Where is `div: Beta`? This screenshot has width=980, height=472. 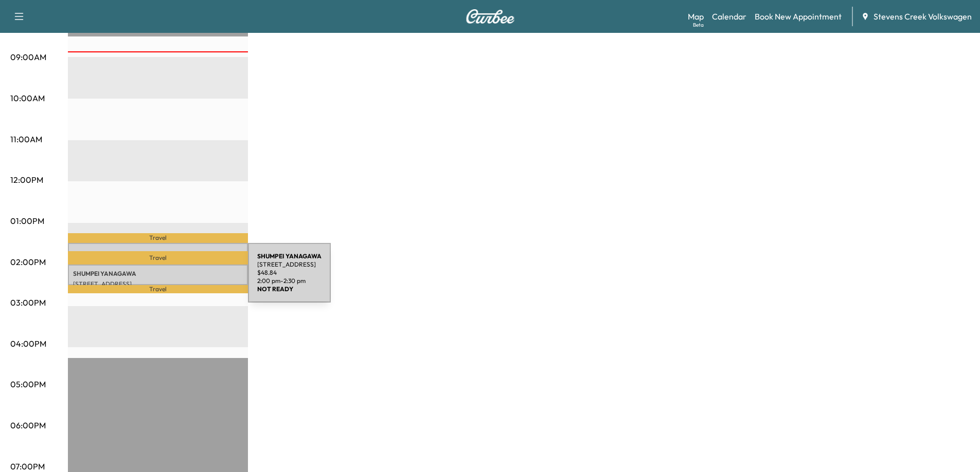
div: Beta is located at coordinates (698, 25).